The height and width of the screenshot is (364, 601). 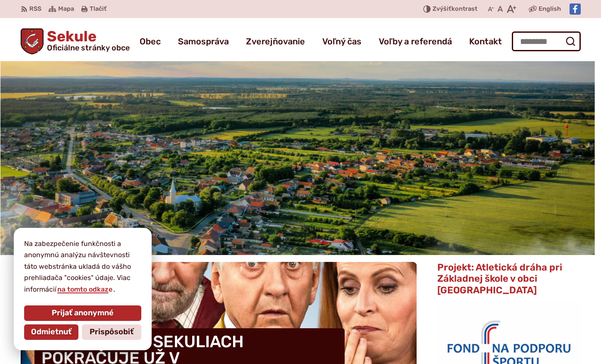 I want to click on h1: Sekule, so click(x=87, y=41).